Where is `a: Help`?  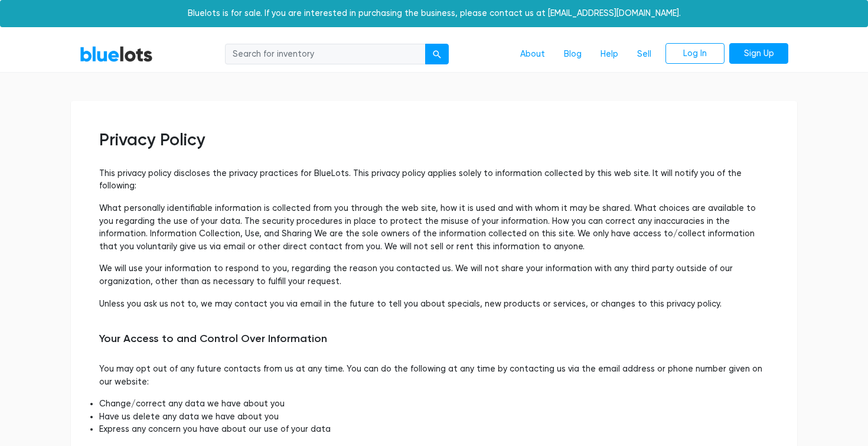
a: Help is located at coordinates (609, 55).